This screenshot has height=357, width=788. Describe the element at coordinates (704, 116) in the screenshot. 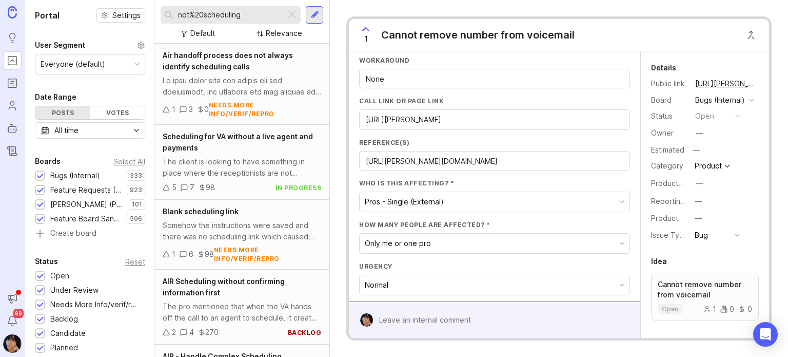

I see `div: open` at that location.